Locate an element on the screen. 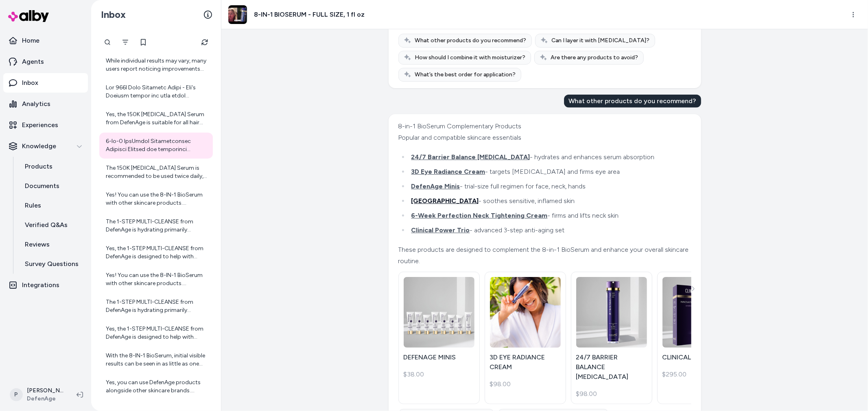  span: How should I combine it with moisturizer? is located at coordinates (470, 57).